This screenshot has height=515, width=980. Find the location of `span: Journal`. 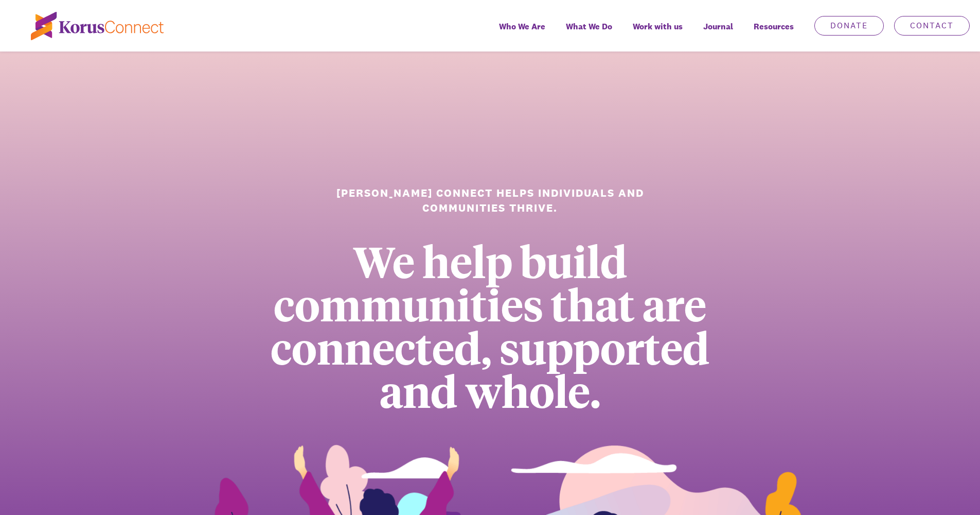

span: Journal is located at coordinates (718, 27).